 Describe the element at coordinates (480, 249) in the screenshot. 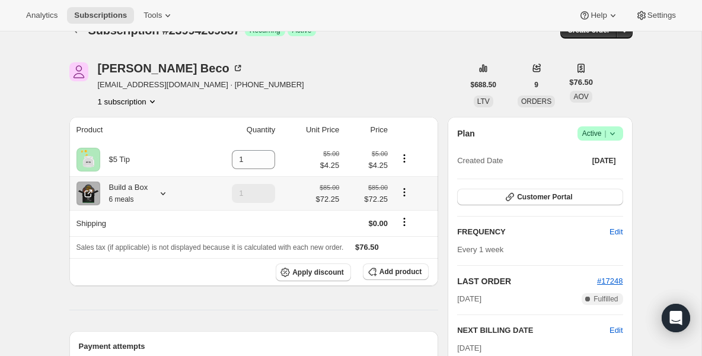

I see `span: Every 1 week` at that location.